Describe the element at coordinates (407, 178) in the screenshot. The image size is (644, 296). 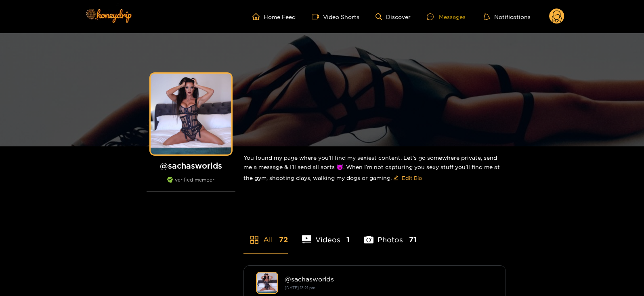
I see `button: editEdit Bio` at that location.